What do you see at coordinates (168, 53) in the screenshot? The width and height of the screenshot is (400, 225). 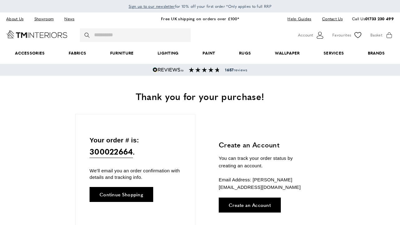 I see `a: Lighting` at bounding box center [168, 53].